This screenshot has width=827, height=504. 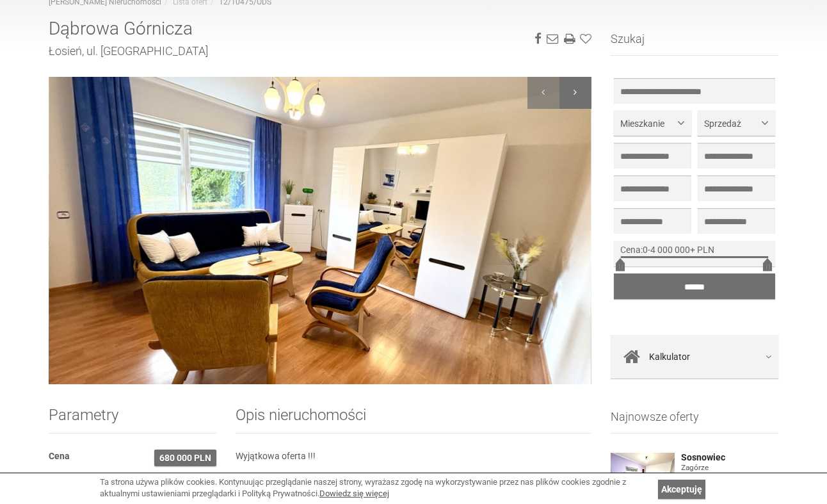 I want to click on button: Mieszkanie, so click(x=652, y=123).